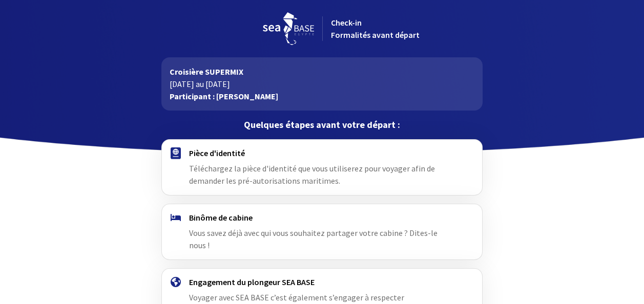 This screenshot has width=644, height=304. I want to click on span: Check-in Formalités avant départ, so click(375, 29).